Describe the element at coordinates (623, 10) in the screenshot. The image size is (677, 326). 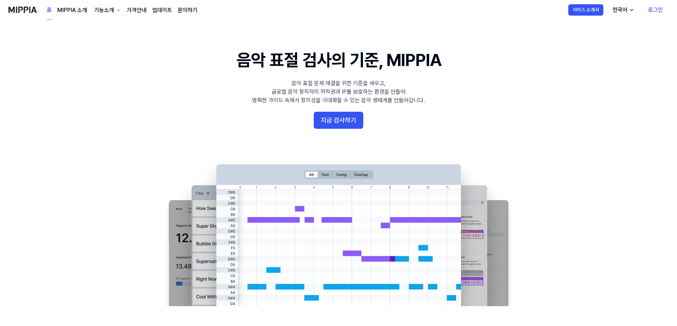
I see `button: 한국어` at that location.